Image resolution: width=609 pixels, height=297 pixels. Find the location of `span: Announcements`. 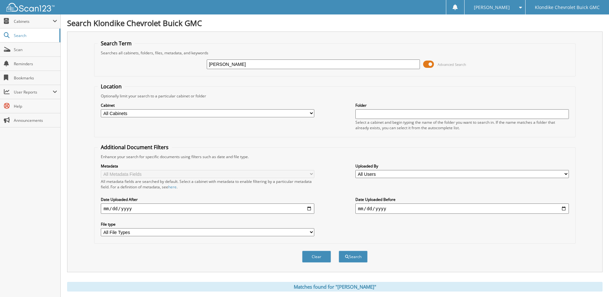

span: Announcements is located at coordinates (35, 120).